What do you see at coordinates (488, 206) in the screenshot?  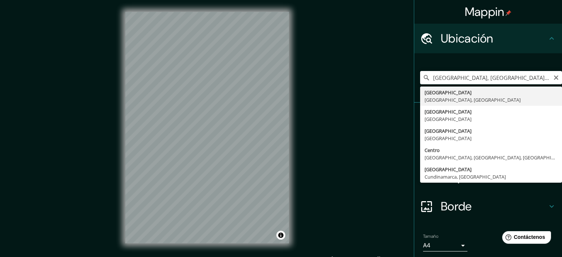 I see `div: Borde` at bounding box center [488, 206].